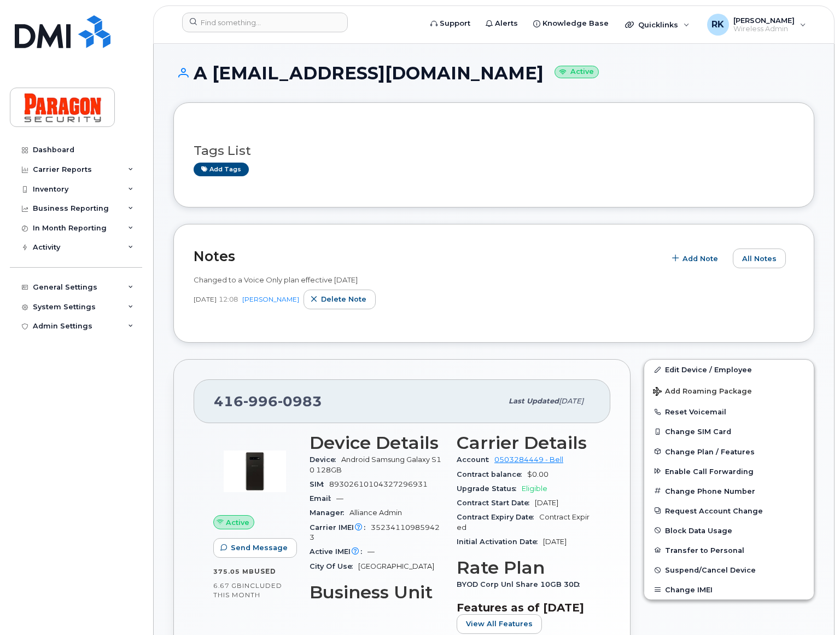  I want to click on span: included this month, so click(248, 590).